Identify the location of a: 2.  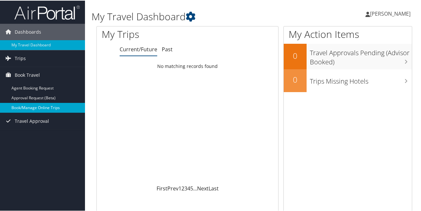
(183, 188).